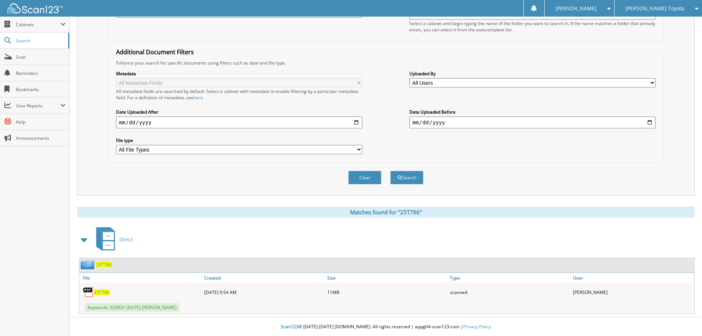 The width and height of the screenshot is (702, 336). Describe the element at coordinates (126, 239) in the screenshot. I see `span: DEALS` at that location.